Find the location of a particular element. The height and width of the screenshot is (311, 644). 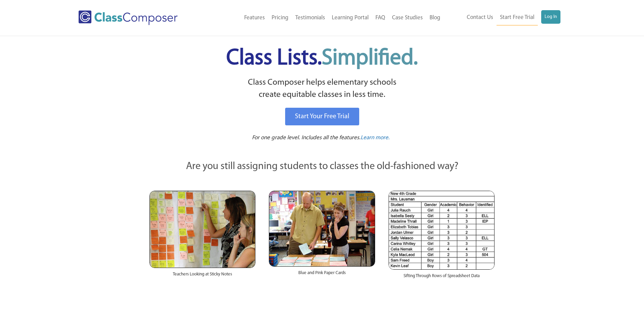

img: Class Composer is located at coordinates (128, 18).